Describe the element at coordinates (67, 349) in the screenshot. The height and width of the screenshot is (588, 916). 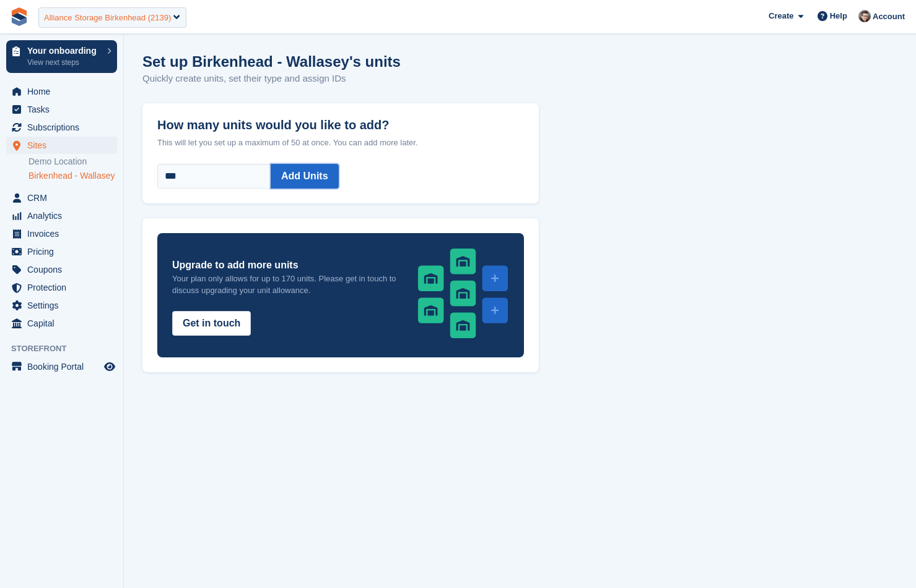
I see `span: Storefront` at that location.